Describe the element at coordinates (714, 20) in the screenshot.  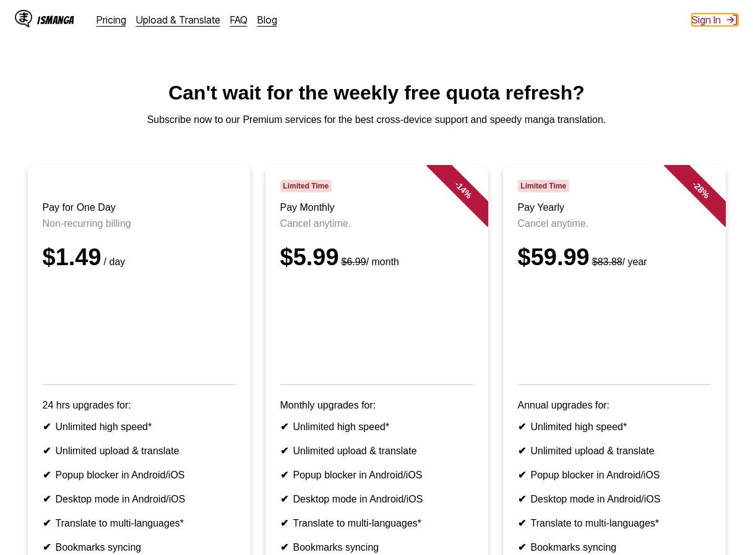
I see `button: Sign In` at that location.